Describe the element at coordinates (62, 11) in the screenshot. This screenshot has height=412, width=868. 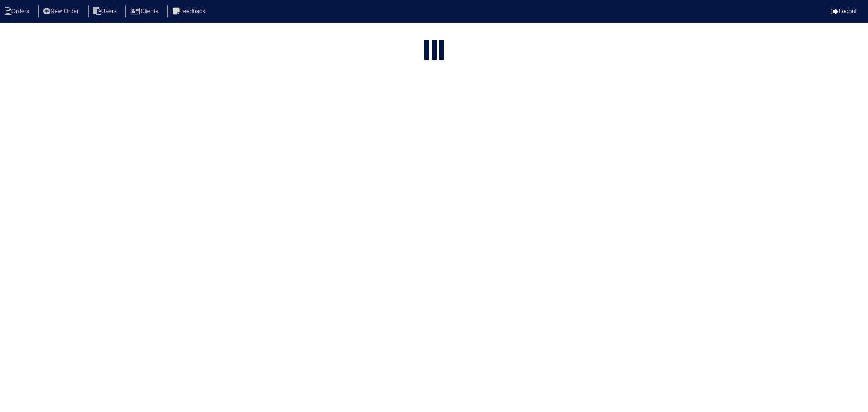
I see `li: New Order` at that location.